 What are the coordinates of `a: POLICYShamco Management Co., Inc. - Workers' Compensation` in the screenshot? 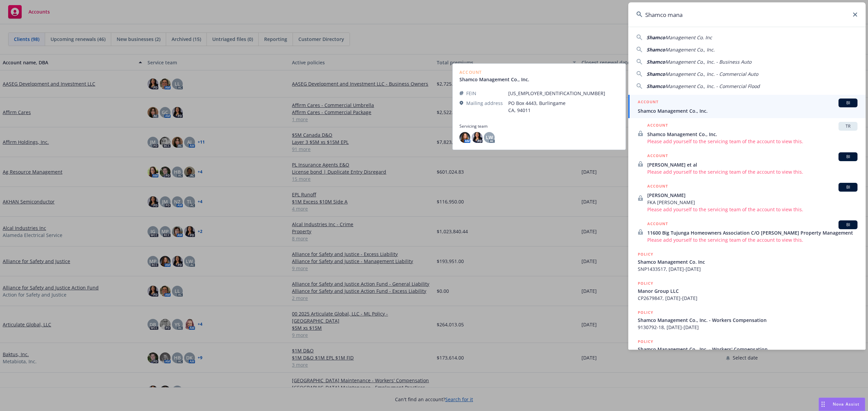 It's located at (747, 349).